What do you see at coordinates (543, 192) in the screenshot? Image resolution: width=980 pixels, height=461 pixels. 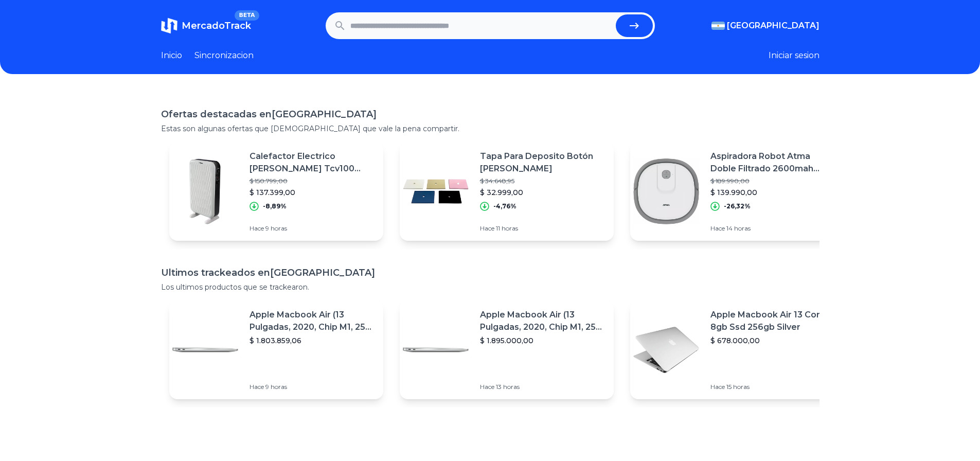 I see `p: $ 32.999,00` at bounding box center [543, 192].